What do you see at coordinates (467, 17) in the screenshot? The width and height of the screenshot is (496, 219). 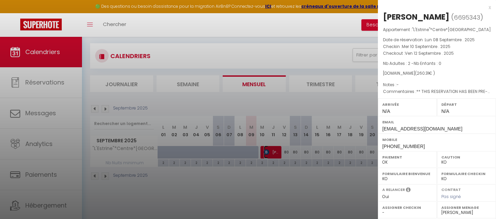 I see `span: 6695343` at bounding box center [467, 17].